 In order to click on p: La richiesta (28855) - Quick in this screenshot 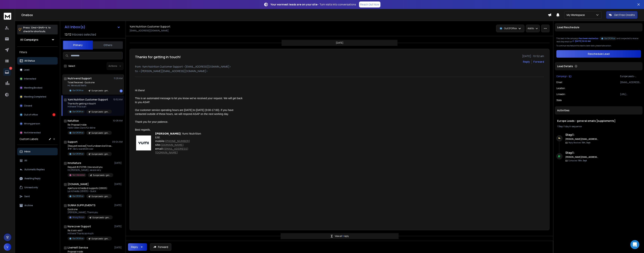, I will do `click(90, 192)`.